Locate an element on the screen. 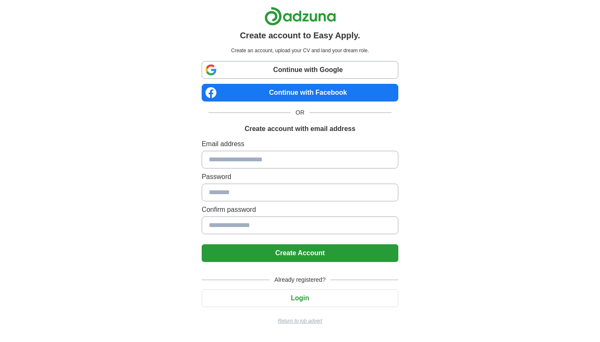  h1: Create account with email address is located at coordinates (300, 129).